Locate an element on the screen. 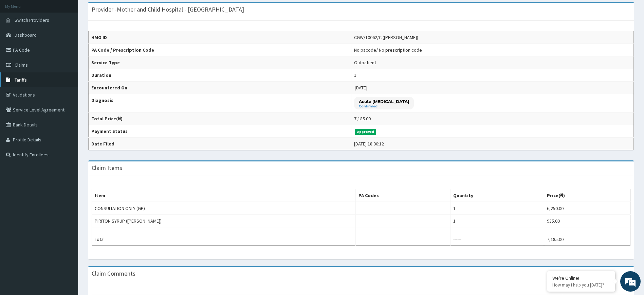 The image size is (644, 295). th: Date Filed is located at coordinates (220, 144).